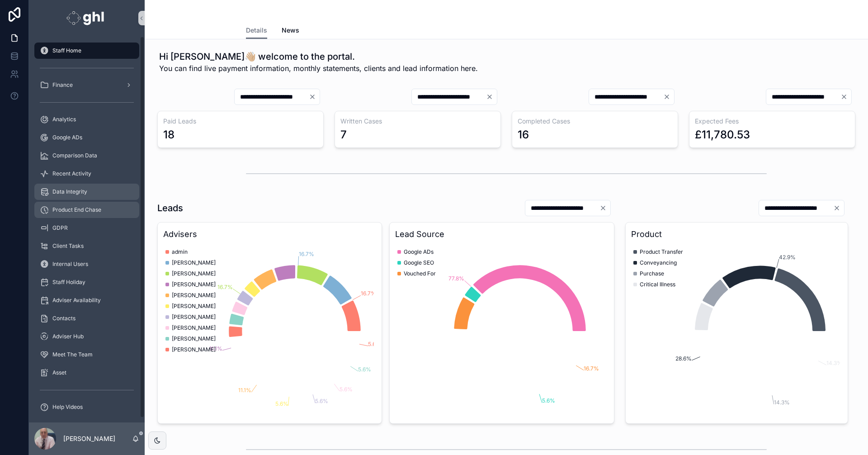 The height and width of the screenshot is (455, 868). What do you see at coordinates (290, 30) in the screenshot?
I see `span: News` at bounding box center [290, 30].